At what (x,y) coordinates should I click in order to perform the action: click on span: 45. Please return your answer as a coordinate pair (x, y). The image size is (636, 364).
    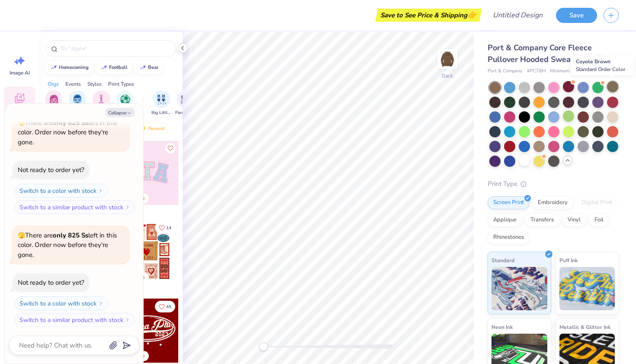
    Looking at the image, I should click on (169, 307).